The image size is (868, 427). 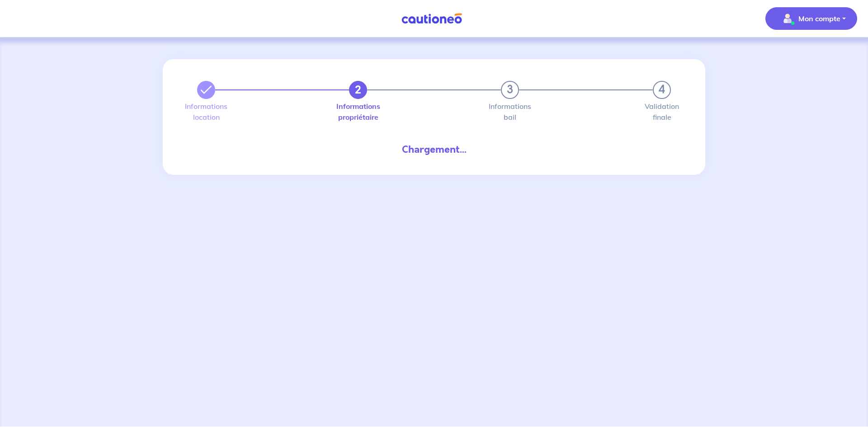 I want to click on div: Chargement..., so click(x=434, y=149).